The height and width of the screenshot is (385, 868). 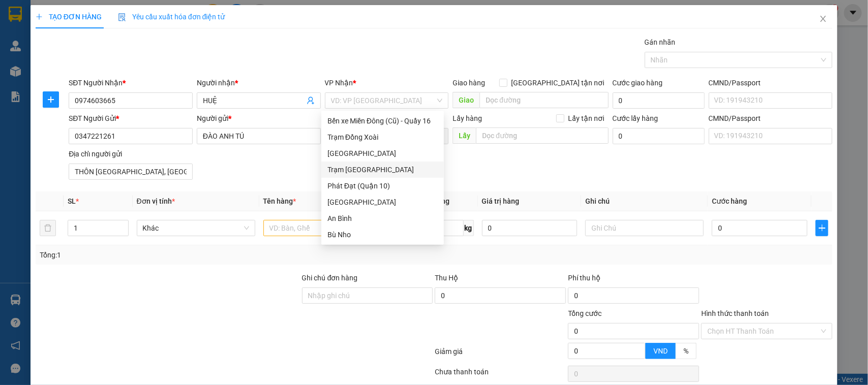 What do you see at coordinates (311, 101) in the screenshot?
I see `span: user-add` at bounding box center [311, 101].